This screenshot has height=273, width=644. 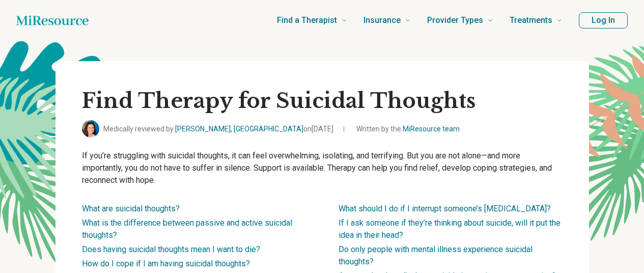 What do you see at coordinates (435, 255) in the screenshot?
I see `a: Do only people with mental illness experience suicidal thoughts?` at bounding box center [435, 255].